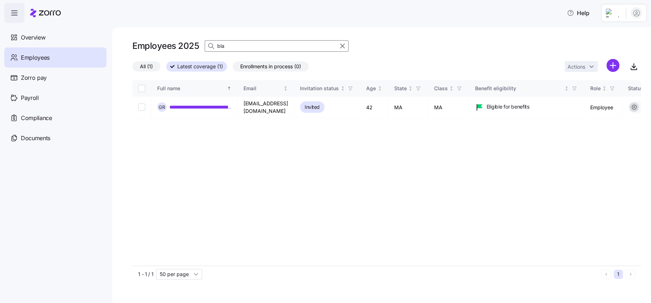 The image size is (651, 303). I want to click on span: Zorro pay, so click(34, 78).